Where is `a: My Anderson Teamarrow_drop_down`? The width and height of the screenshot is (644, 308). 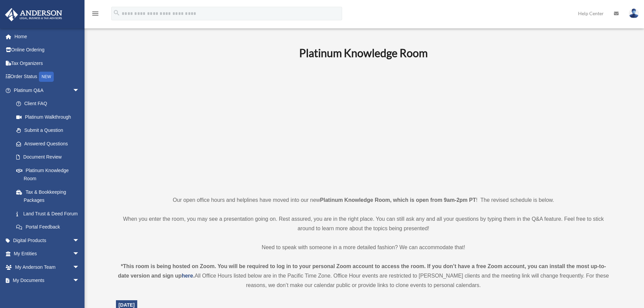
a: My Anderson Teamarrow_drop_down is located at coordinates (47, 267).